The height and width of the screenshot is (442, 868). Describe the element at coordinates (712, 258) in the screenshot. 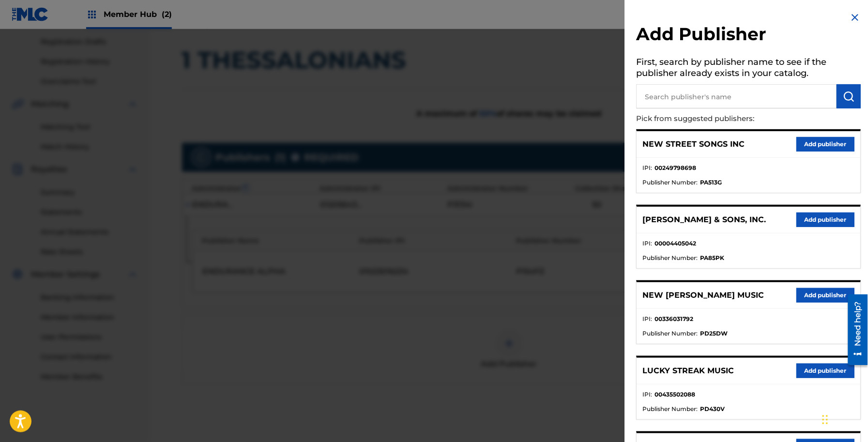

I see `strong: PA85PK` at that location.